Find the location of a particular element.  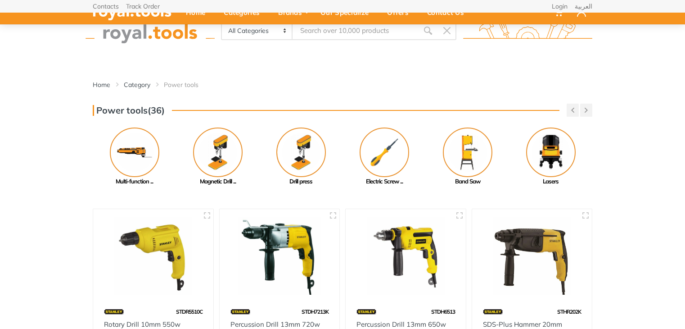

img: Royal Tools - Percussion Drill 13mm 650w is located at coordinates (406, 256).